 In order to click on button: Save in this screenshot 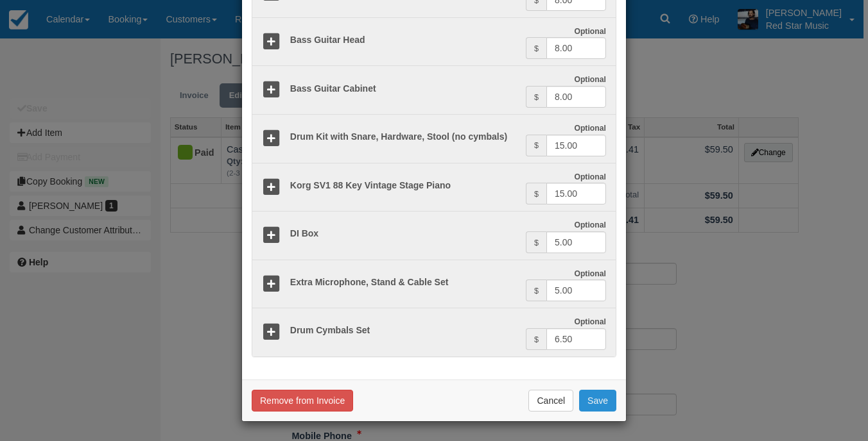, I will do `click(598, 401)`.